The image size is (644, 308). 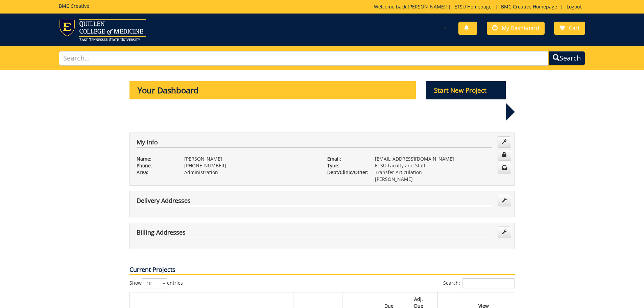 What do you see at coordinates (479, 7) in the screenshot?
I see `p: Welcome back, ! | | |` at bounding box center [479, 7].